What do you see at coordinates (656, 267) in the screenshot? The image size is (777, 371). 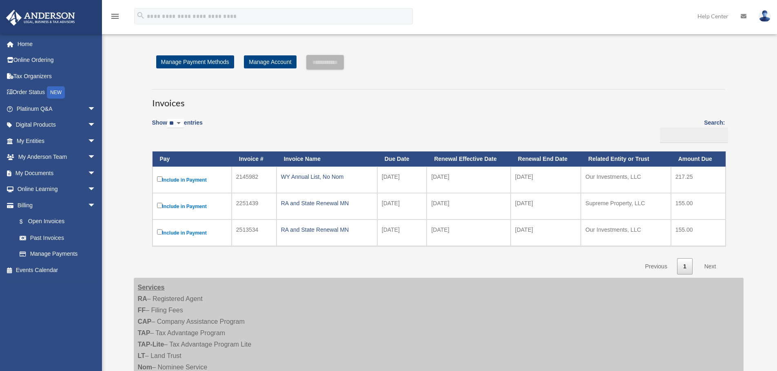 I see `a: Previous` at bounding box center [656, 267].